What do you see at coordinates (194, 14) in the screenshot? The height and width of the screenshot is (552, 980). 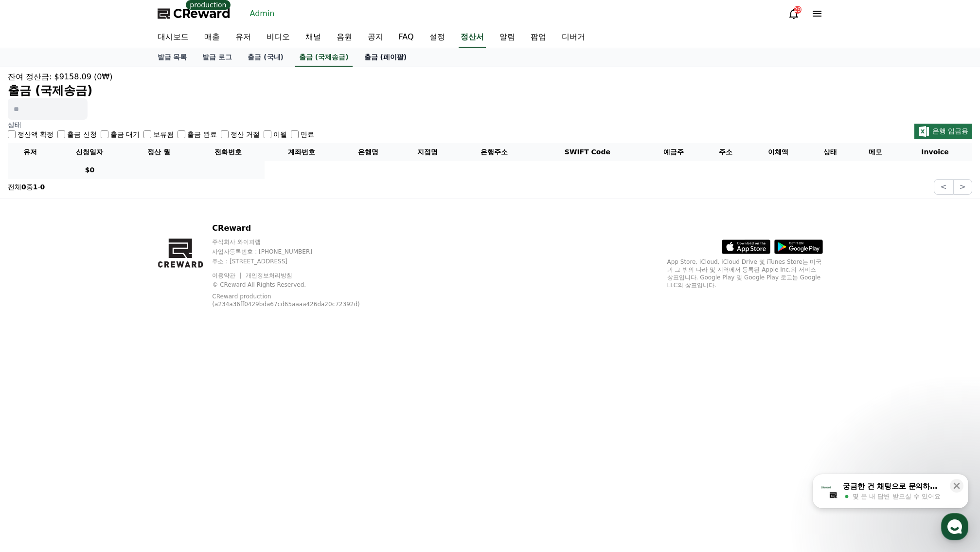 I see `a: CReward` at bounding box center [194, 14].